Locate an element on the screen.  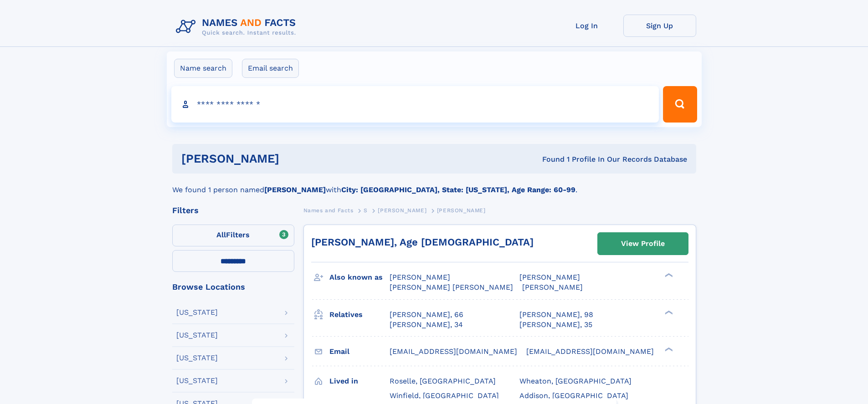
span: S is located at coordinates (365, 211).